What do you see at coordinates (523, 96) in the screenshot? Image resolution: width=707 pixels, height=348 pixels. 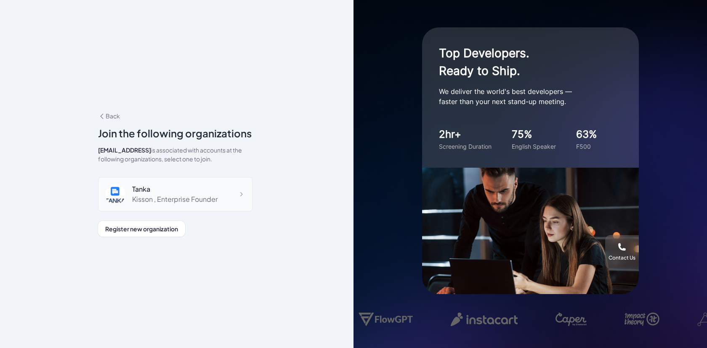 I see `p: We deliver the world's best developers — faster than your next stand-up meeting.` at bounding box center [523, 96].